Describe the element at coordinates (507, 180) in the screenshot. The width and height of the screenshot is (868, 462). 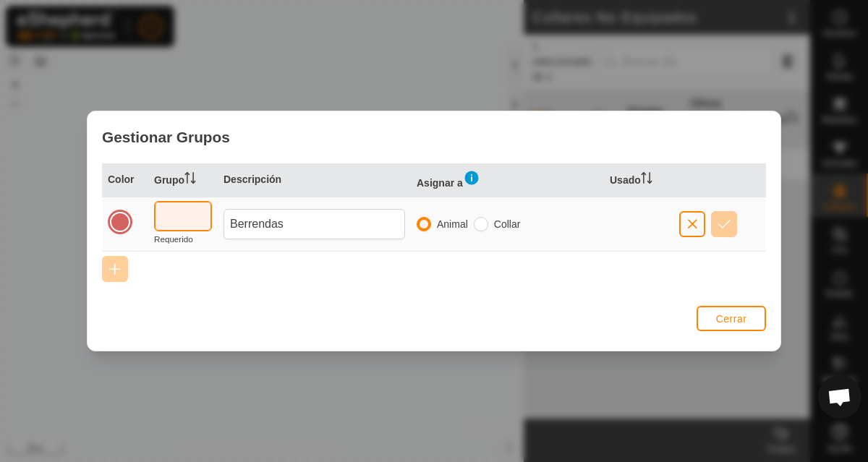
I see `th: Asignar a` at that location.